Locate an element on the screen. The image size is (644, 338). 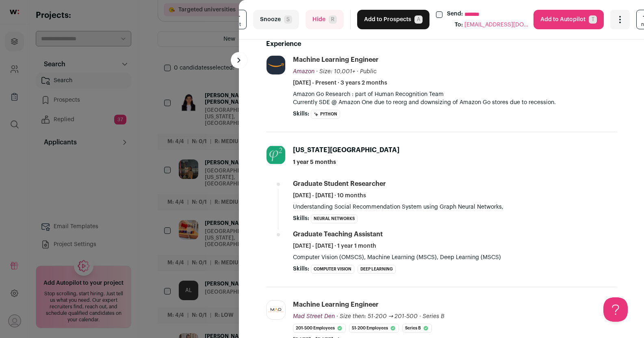
span: Mad Street Den is located at coordinates (314, 316).